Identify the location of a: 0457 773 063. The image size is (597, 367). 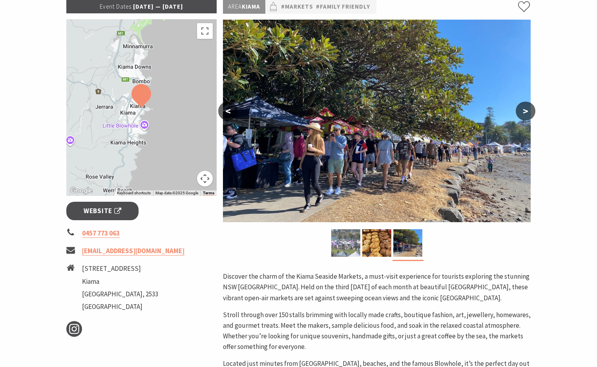
(101, 233).